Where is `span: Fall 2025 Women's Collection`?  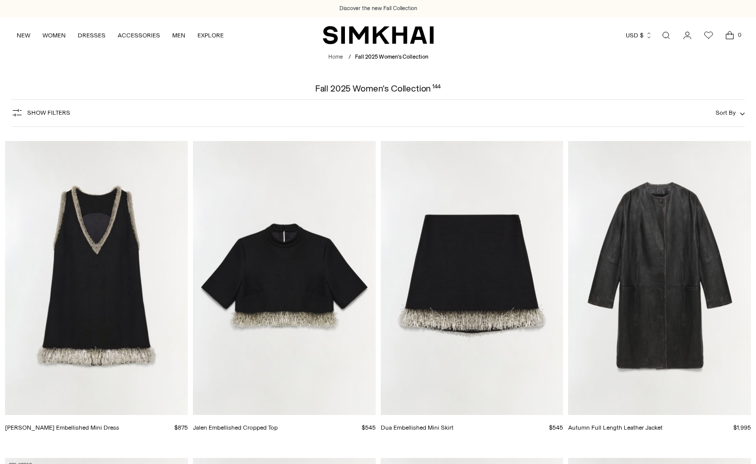
span: Fall 2025 Women's Collection is located at coordinates (392, 57).